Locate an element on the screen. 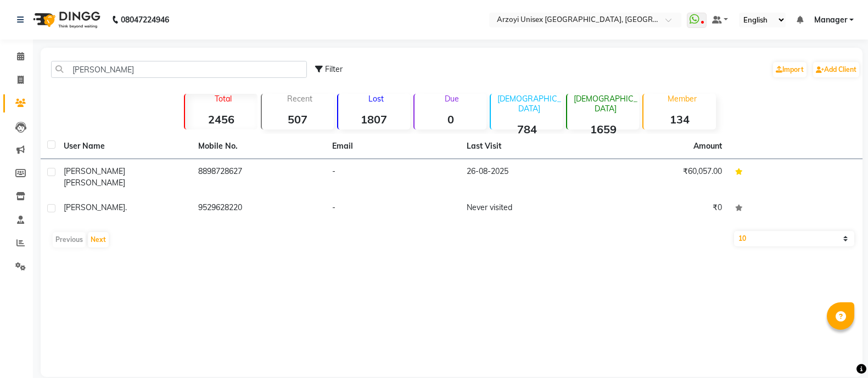 This screenshot has width=868, height=378. td: ₹0 is located at coordinates (661, 208).